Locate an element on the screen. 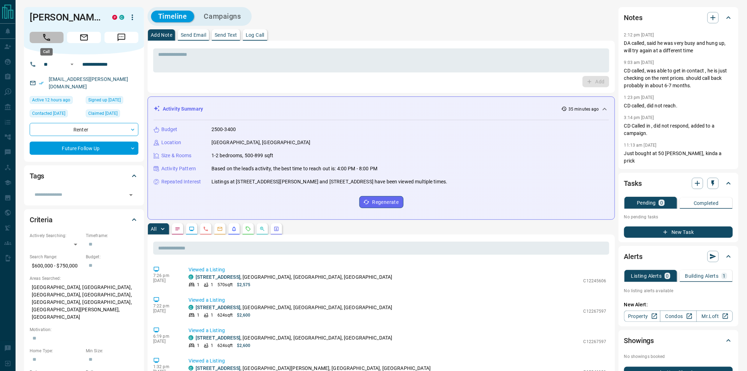 The image size is (747, 371). h2: Tasks is located at coordinates (633, 183).